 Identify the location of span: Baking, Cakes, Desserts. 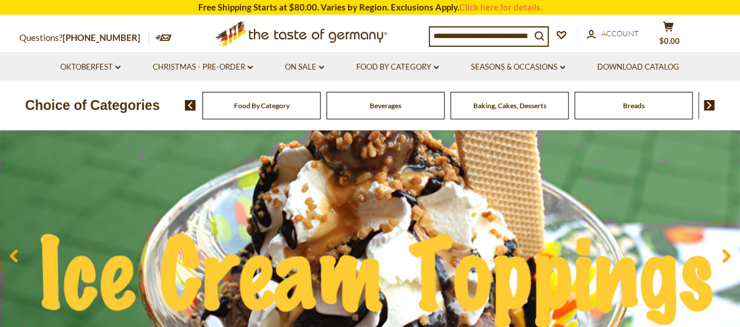
(509, 105).